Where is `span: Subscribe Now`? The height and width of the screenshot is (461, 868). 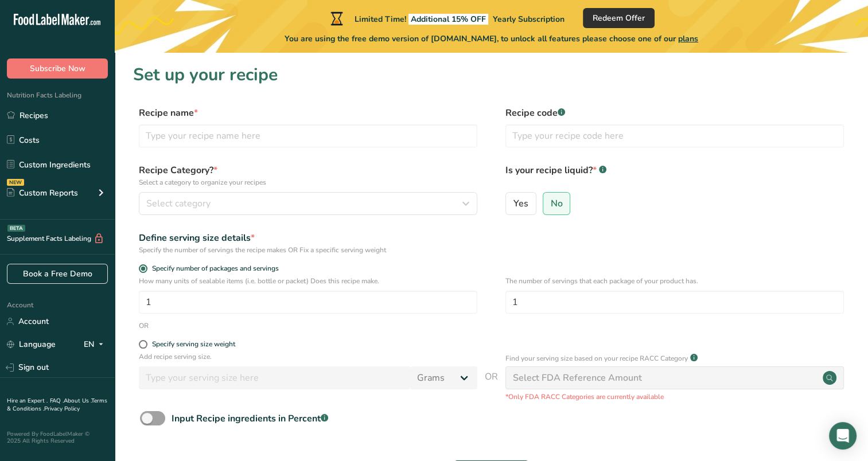 span: Subscribe Now is located at coordinates (57, 68).